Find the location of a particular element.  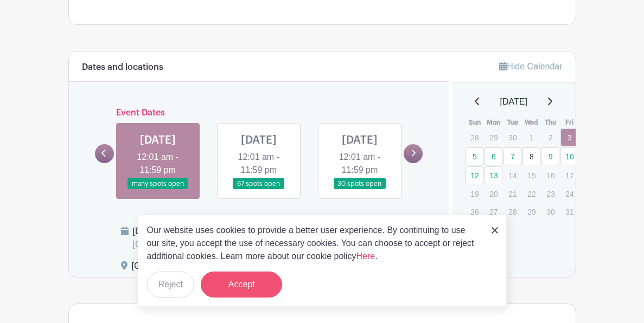

button: Accept is located at coordinates (241, 285).